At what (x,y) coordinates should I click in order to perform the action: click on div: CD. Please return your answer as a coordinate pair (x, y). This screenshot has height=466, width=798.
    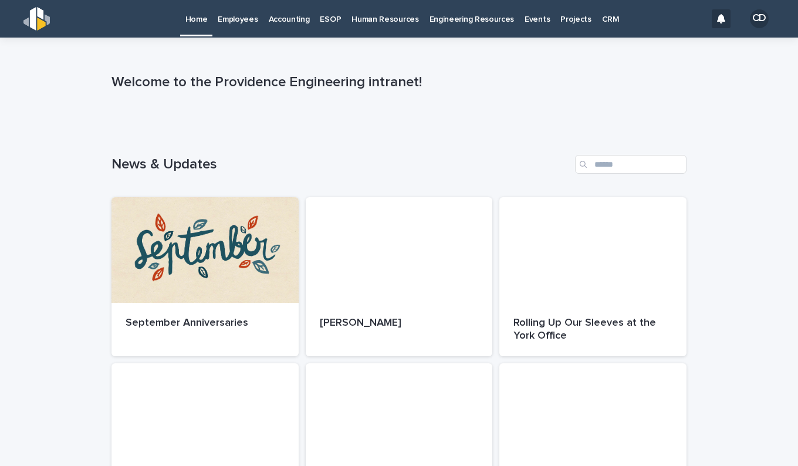
    Looking at the image, I should click on (760, 19).